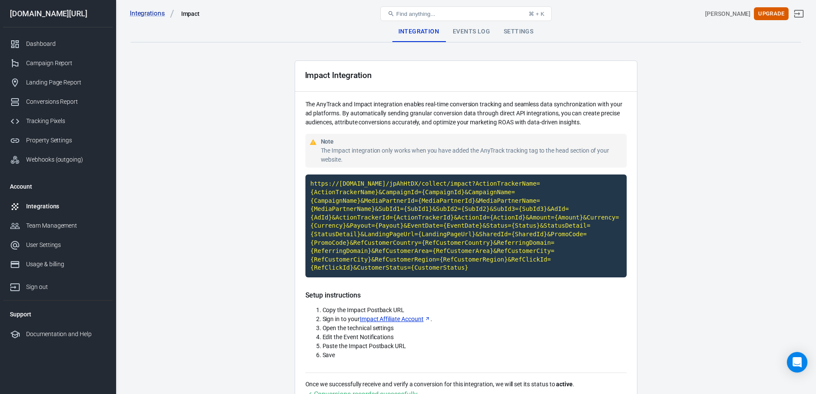 This screenshot has width=816, height=394. What do you see at coordinates (471, 32) in the screenshot?
I see `div: Events Log` at bounding box center [471, 32].